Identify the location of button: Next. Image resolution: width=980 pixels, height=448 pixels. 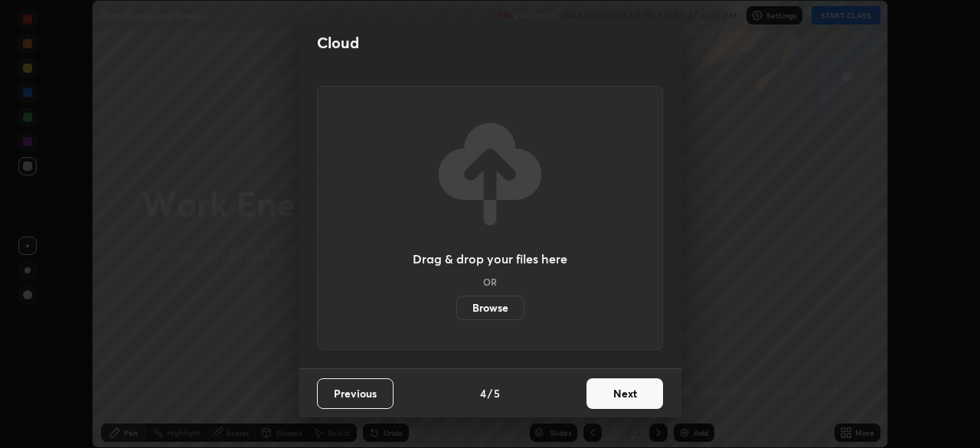
(625, 393).